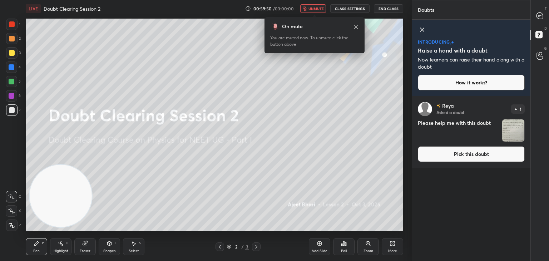  What do you see at coordinates (13, 110) in the screenshot?
I see `div: 7` at bounding box center [13, 110].